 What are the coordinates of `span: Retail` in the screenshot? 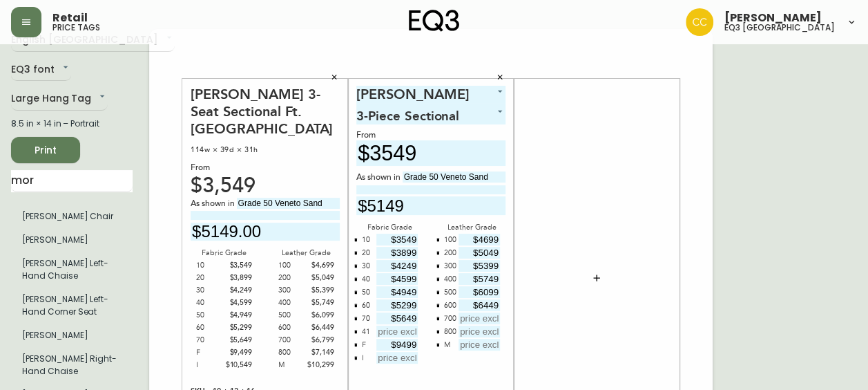 It's located at (70, 18).